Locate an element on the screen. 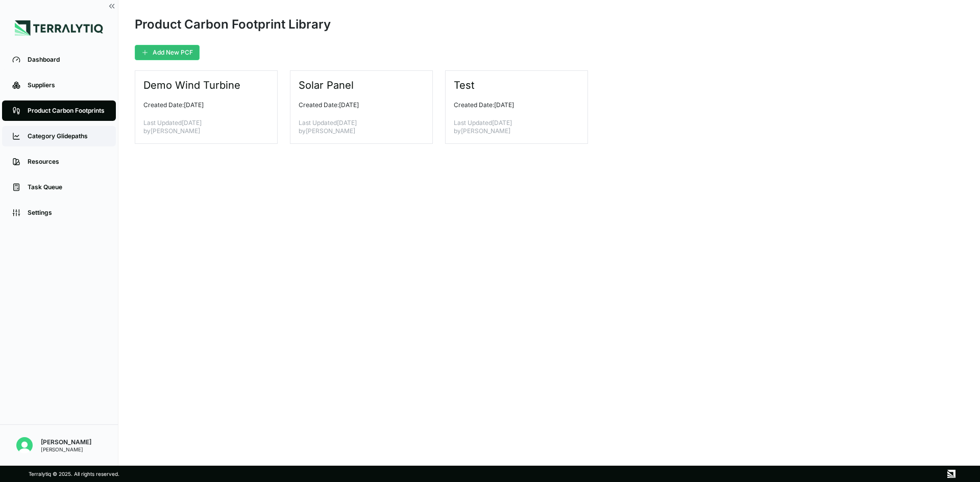 The height and width of the screenshot is (482, 980). button: Add New PCF is located at coordinates (167, 52).